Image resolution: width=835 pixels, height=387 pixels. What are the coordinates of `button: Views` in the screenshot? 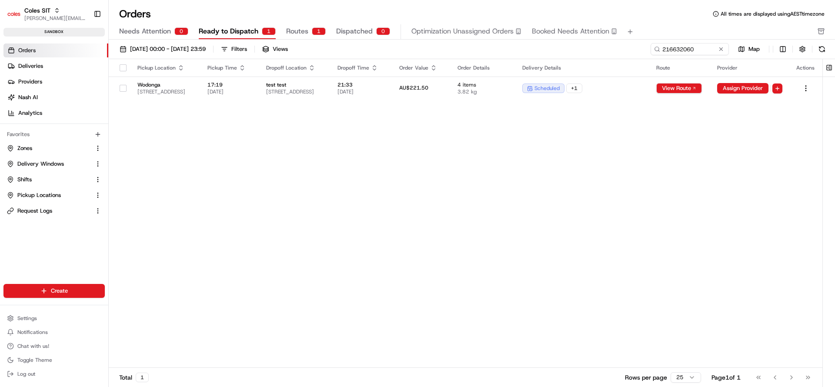 It's located at (275, 49).